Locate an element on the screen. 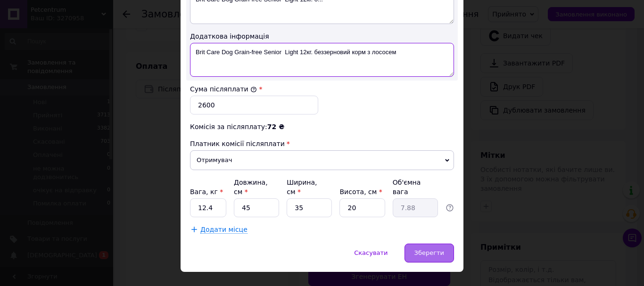 The width and height of the screenshot is (644, 286). label: Вага, кг is located at coordinates (207, 192).